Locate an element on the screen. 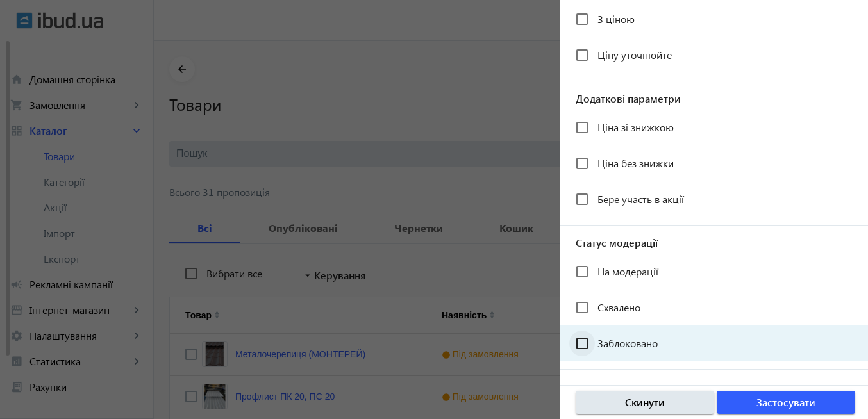 This screenshot has height=419, width=868. span: Бере участь в акції is located at coordinates (640, 198).